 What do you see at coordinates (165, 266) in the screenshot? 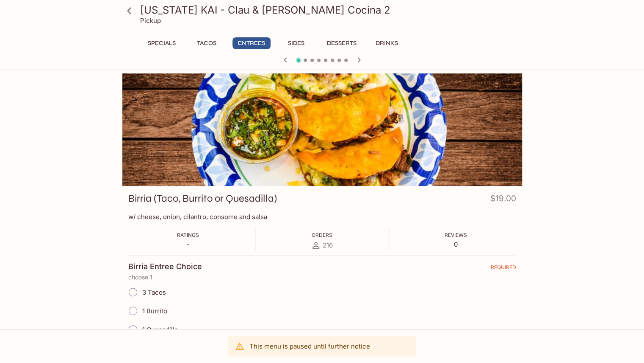
I see `h4: Birria Entree Choice` at bounding box center [165, 266].